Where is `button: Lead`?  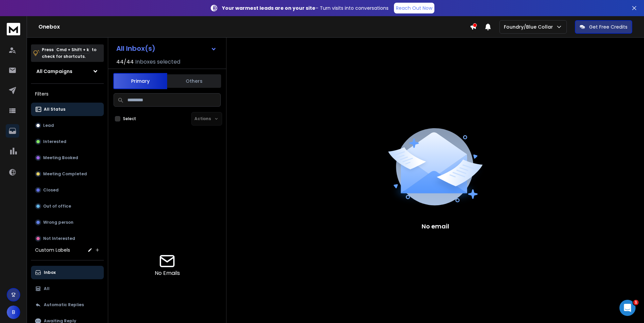 button: Lead is located at coordinates (67, 126).